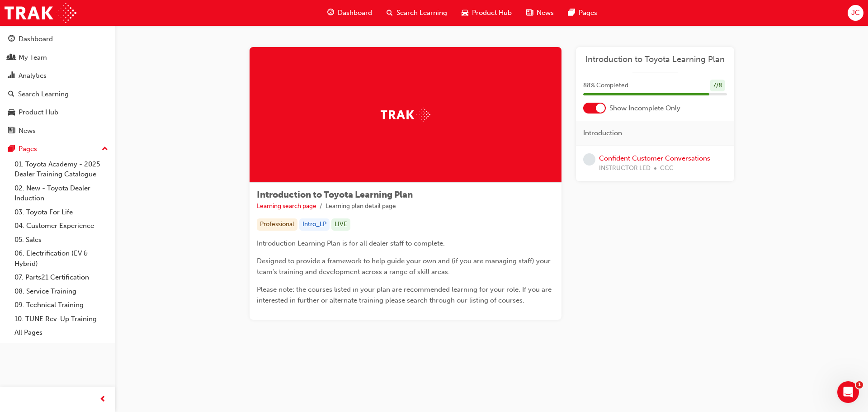 This screenshot has height=412, width=868. I want to click on span: Introduction Learning Plan is for all dealer staff to complete., so click(351, 243).